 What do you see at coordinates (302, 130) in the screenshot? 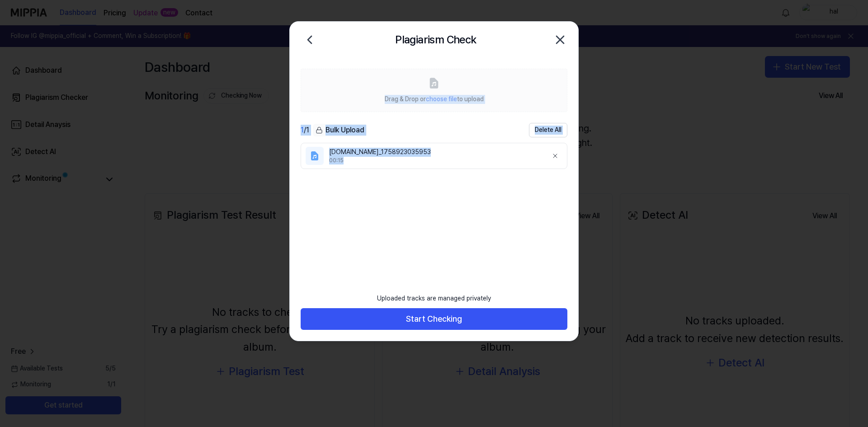
I see `span: 1` at bounding box center [302, 130].